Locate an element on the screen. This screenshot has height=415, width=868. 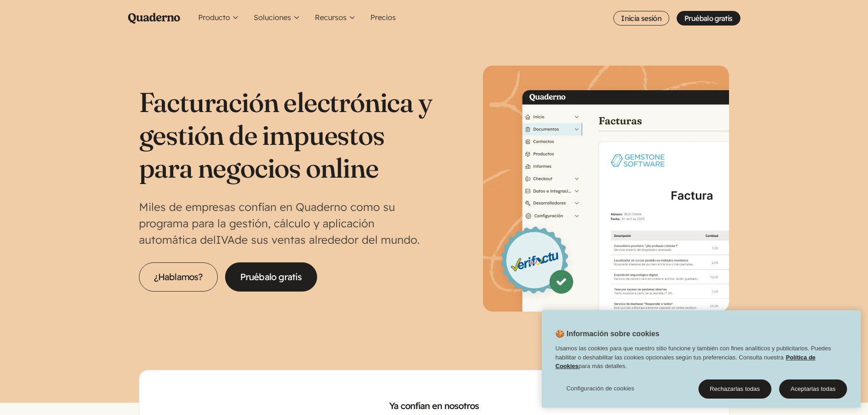
p: Miles de empresas confían en Quaderno como su programa para la gestión, cálculo y aplicación auto... is located at coordinates (286, 223).